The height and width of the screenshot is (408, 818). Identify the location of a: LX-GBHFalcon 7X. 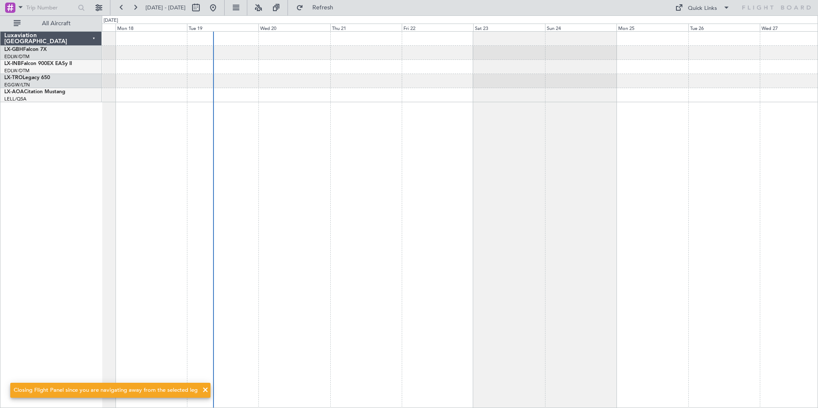
(25, 50).